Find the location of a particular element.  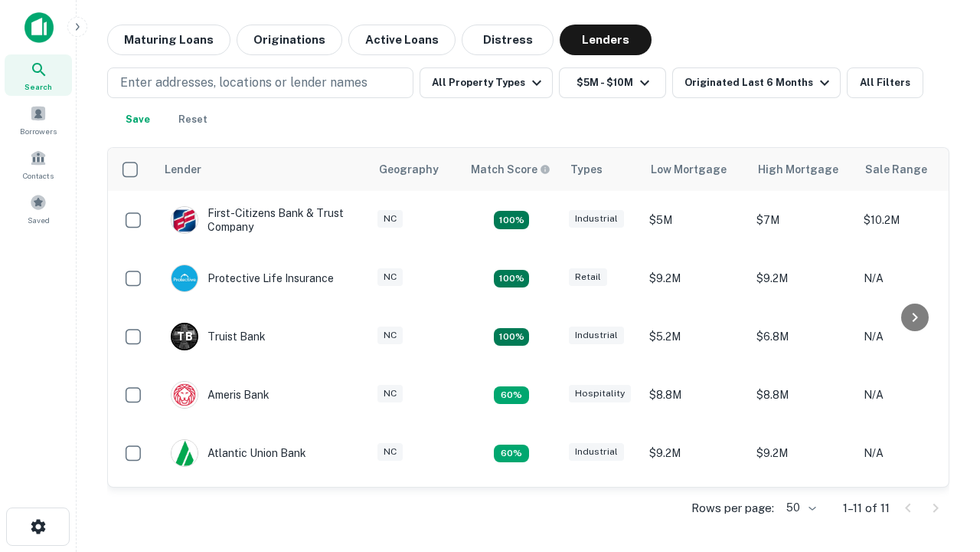

span: Borrowers is located at coordinates (38, 131).